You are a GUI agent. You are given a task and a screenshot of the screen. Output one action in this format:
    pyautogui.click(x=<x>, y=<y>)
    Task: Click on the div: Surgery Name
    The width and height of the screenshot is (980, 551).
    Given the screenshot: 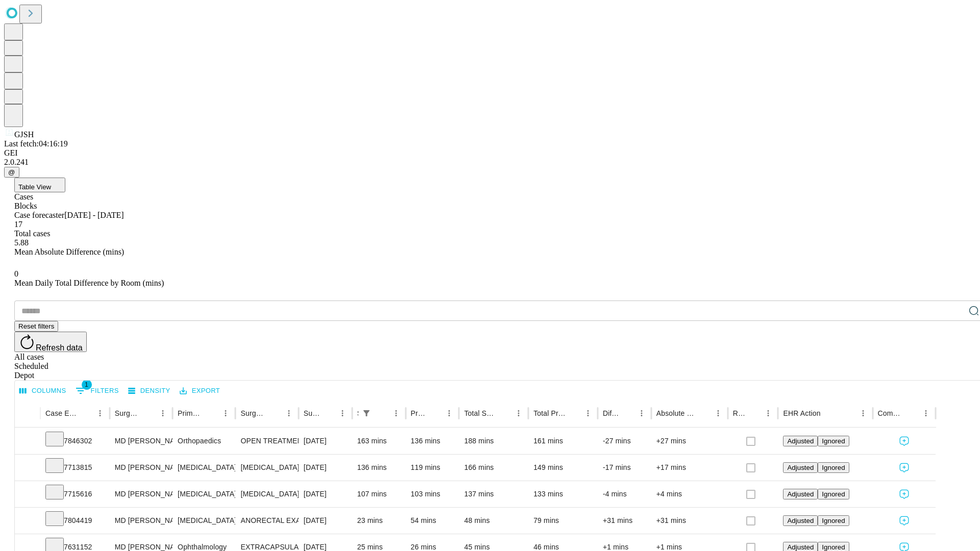 What is the action you would take?
    pyautogui.click(x=253, y=413)
    